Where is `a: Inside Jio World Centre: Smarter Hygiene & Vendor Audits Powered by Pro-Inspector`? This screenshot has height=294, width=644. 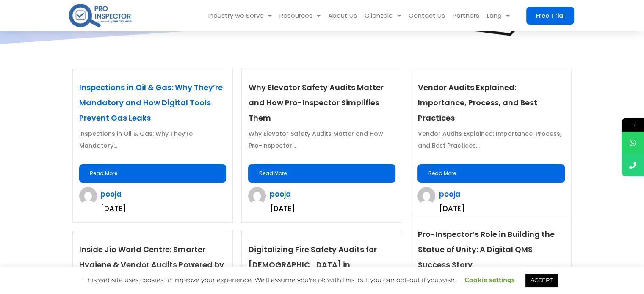 a: Inside Jio World Centre: Smarter Hygiene & Vendor Audits Powered by Pro-Inspector is located at coordinates (152, 264).